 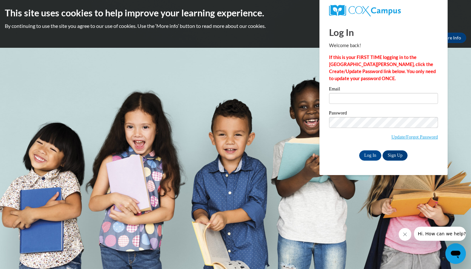 What do you see at coordinates (235, 13) in the screenshot?
I see `h2: This site uses cookies to help improve your learning experience.` at bounding box center [235, 13].